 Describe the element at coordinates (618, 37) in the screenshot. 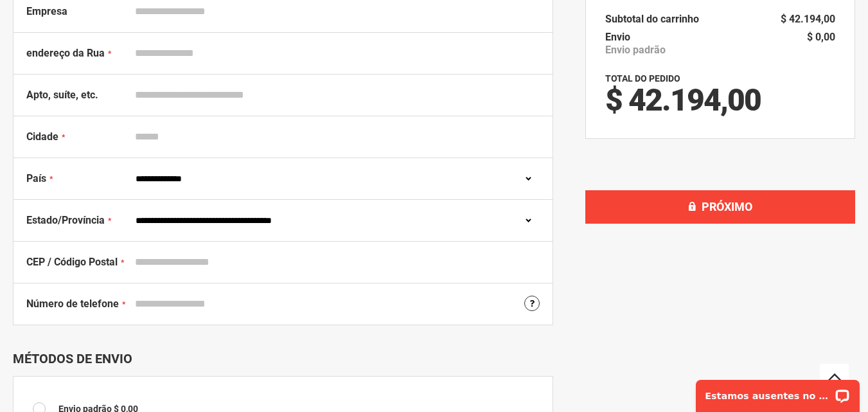

I see `font: Envio` at that location.